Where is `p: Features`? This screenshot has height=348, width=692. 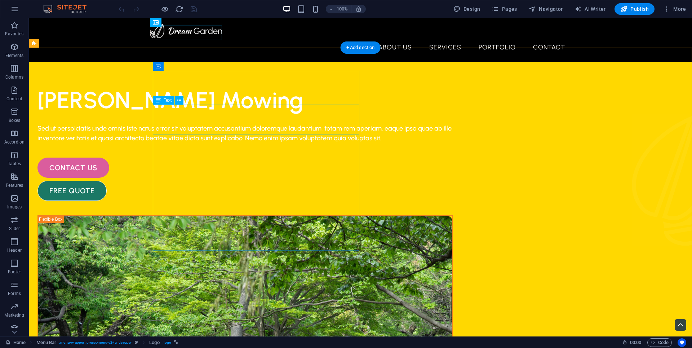
p: Features is located at coordinates (14, 185).